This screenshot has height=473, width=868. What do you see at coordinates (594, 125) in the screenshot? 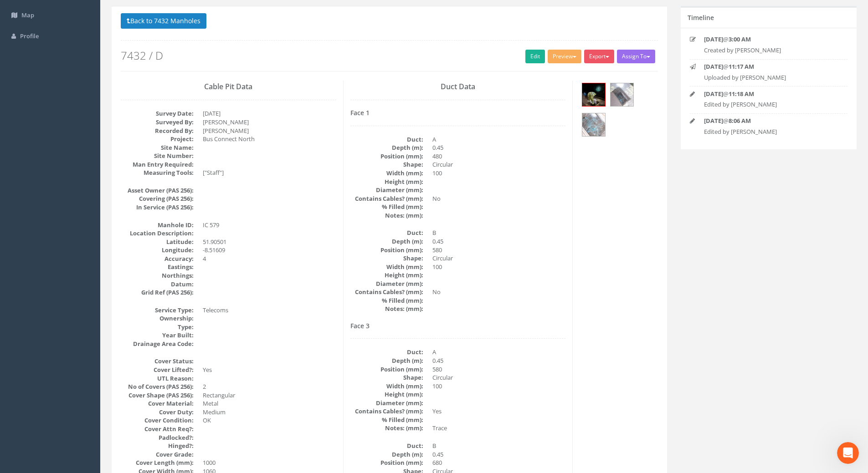
I see `img: c76045e2-41b9-0d1e-ee16-573a67307854_55b9887a-2b21-89e9-d229-3d340dabebff_thumb.jpg` at bounding box center [594, 125].